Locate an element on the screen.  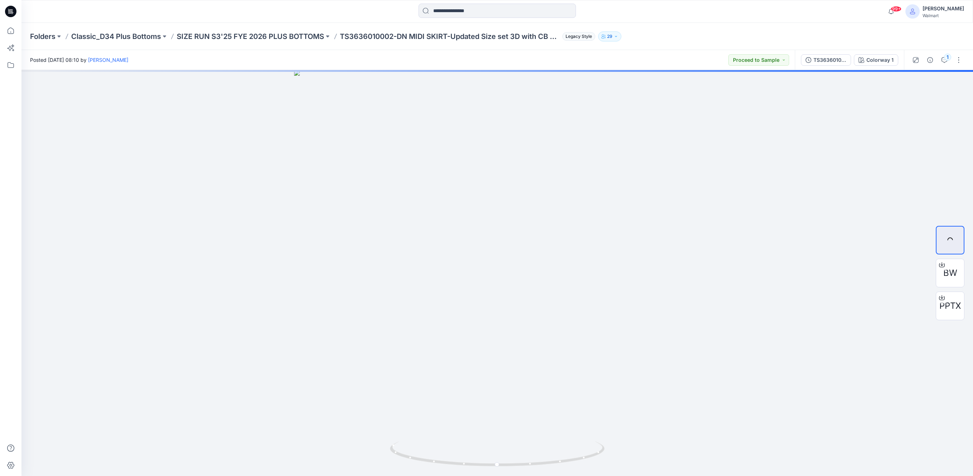
a: SIZE RUN S3'25 FYE 2026 PLUS BOTTOMS is located at coordinates (250, 36).